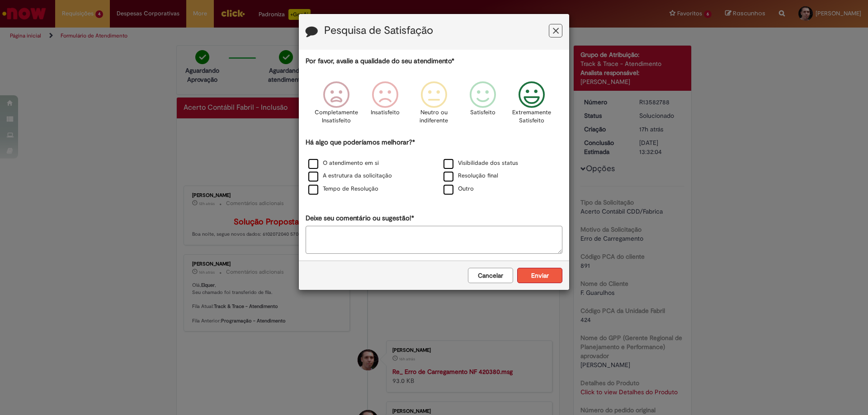 The width and height of the screenshot is (868, 415). What do you see at coordinates (483, 112) in the screenshot?
I see `p: Satisfeito` at bounding box center [483, 112].